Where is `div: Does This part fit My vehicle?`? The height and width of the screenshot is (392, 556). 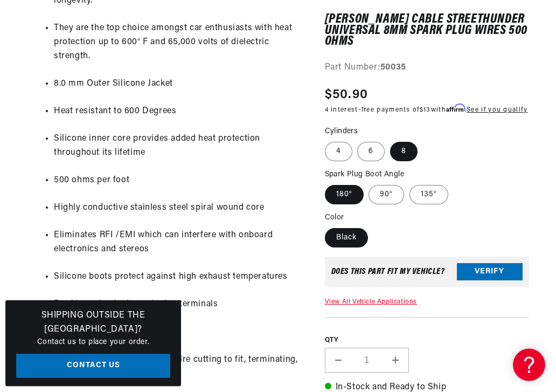 div: Does This part fit My vehicle? is located at coordinates (388, 271).